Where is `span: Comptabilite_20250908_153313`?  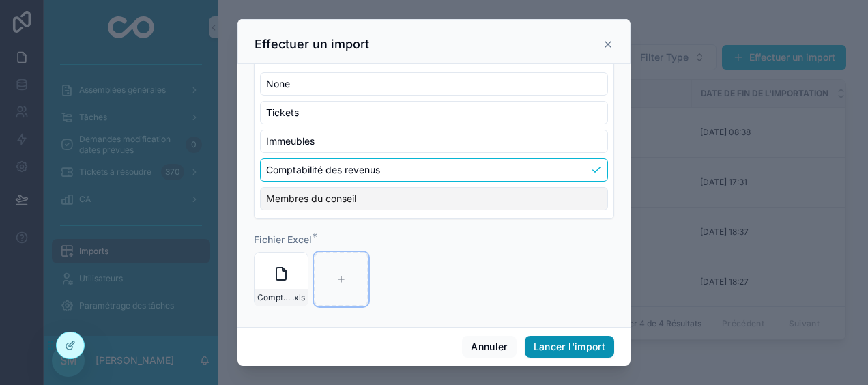
span: Comptabilite_20250908_153313 is located at coordinates (274, 298).